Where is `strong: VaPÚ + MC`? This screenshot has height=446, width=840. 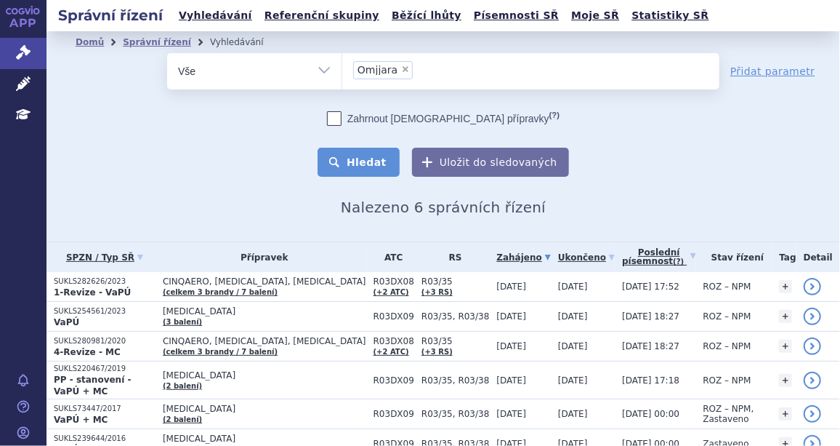
strong: VaPÚ + MC is located at coordinates (81, 419).